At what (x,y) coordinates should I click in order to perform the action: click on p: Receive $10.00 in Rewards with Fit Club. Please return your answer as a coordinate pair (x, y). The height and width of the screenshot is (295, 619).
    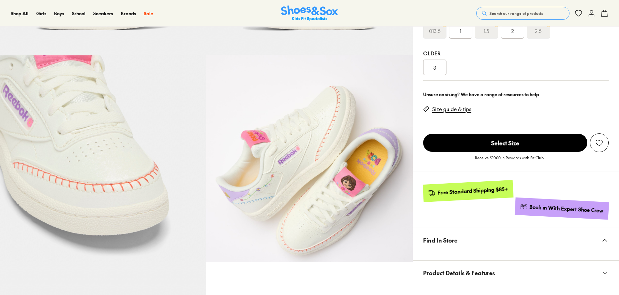
    Looking at the image, I should click on (510, 161).